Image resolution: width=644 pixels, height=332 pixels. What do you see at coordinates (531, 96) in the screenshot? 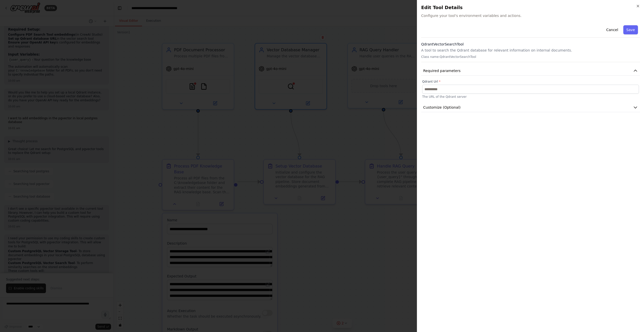
I see `p: The URL of the Qdrant server` at bounding box center [531, 96].